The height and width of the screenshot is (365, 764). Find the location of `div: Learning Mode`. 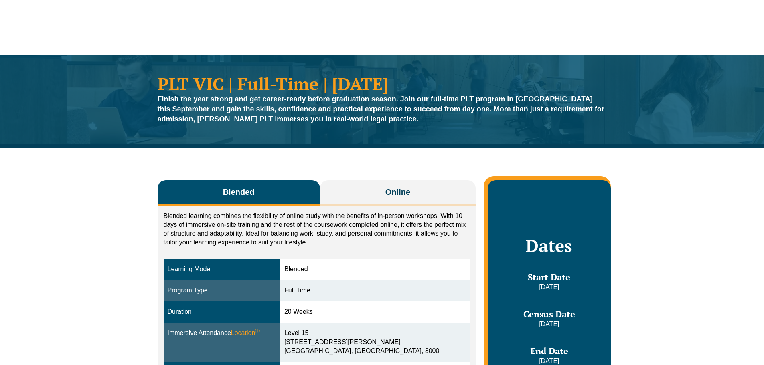

div: Learning Mode is located at coordinates (222, 269).